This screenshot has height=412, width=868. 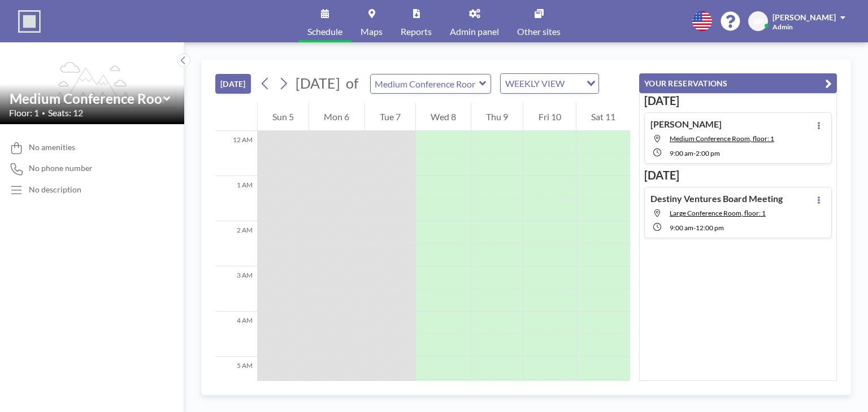 I want to click on span: Seats: 12, so click(x=66, y=113).